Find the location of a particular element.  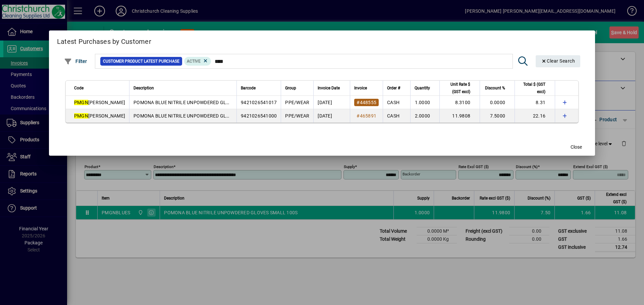

span: Order # is located at coordinates (393, 88).